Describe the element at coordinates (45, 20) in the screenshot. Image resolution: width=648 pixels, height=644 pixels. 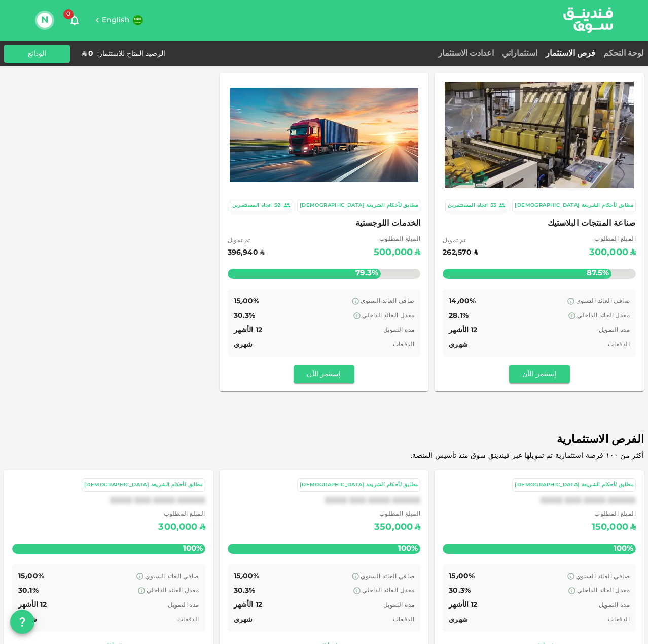
I see `button: N` at that location.